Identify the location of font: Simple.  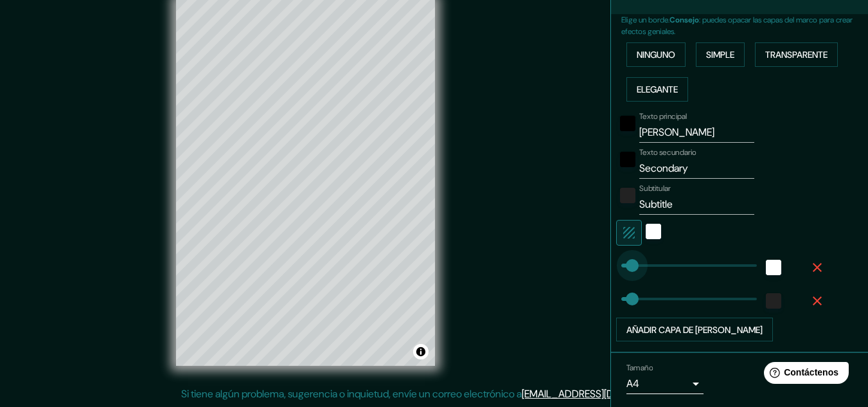
(720, 54).